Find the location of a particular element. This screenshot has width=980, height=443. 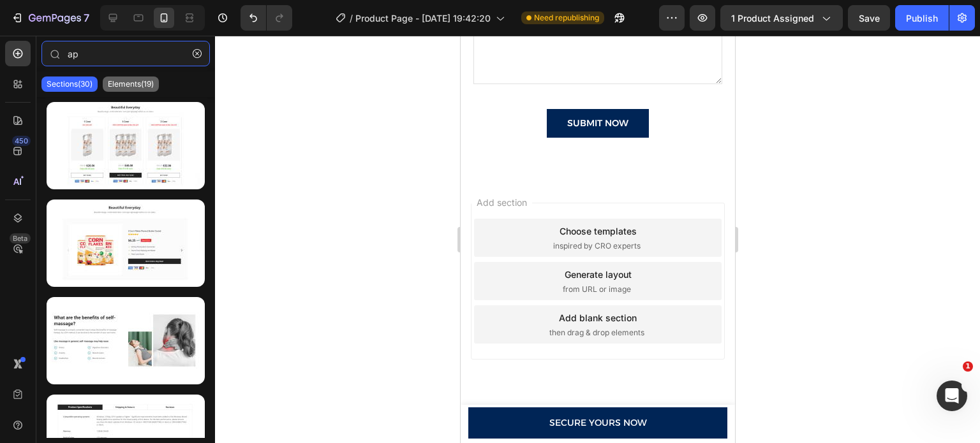

div: Undo/Redo is located at coordinates (266, 18).